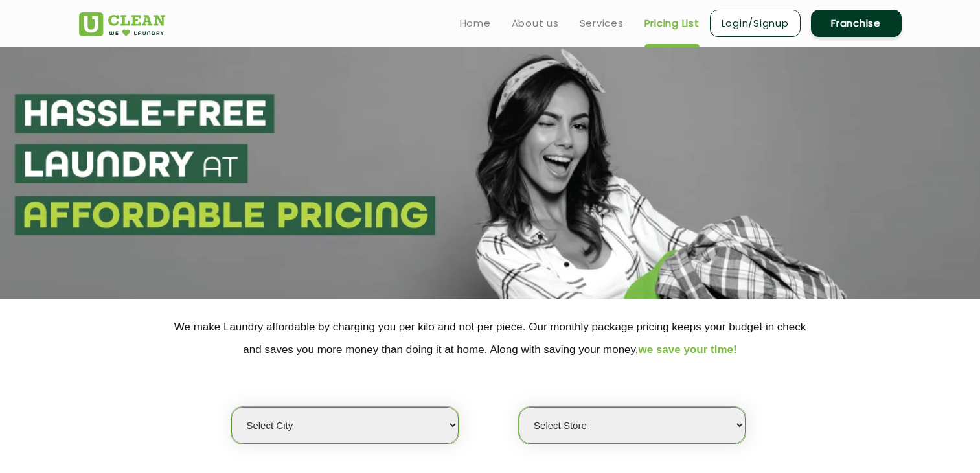  I want to click on a: Services, so click(602, 23).